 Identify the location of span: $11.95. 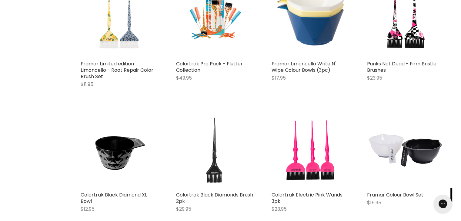
(87, 84).